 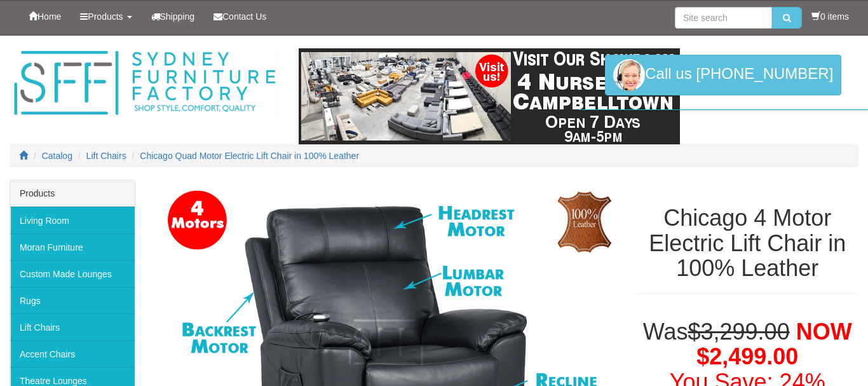 I want to click on li: 0 items, so click(x=830, y=16).